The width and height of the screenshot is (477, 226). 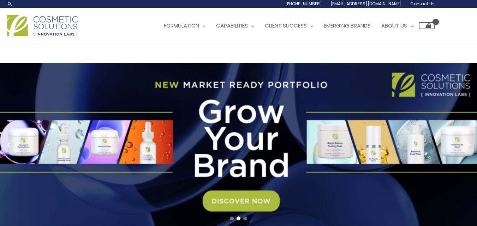 What do you see at coordinates (397, 26) in the screenshot?
I see `a: About Us` at bounding box center [397, 26].